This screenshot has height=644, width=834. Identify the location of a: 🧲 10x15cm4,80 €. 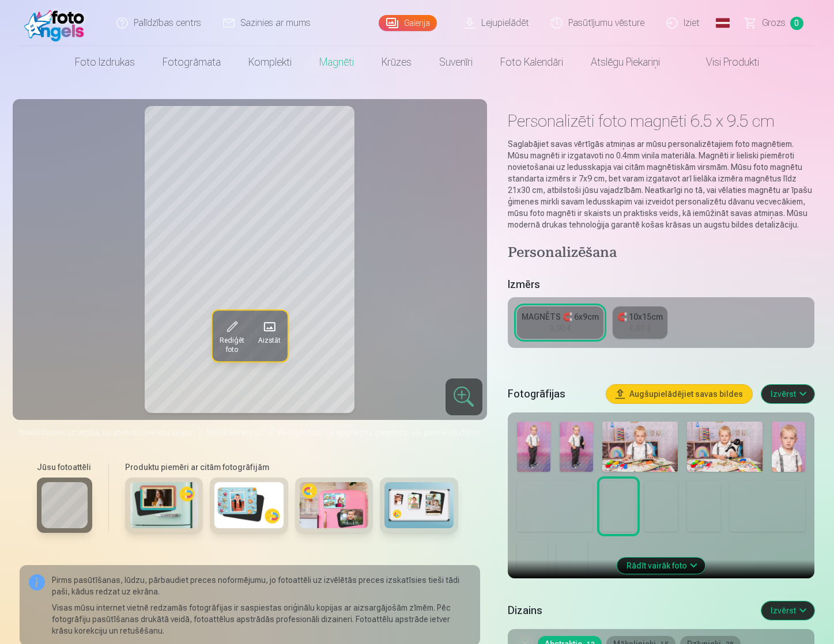
(640, 323).